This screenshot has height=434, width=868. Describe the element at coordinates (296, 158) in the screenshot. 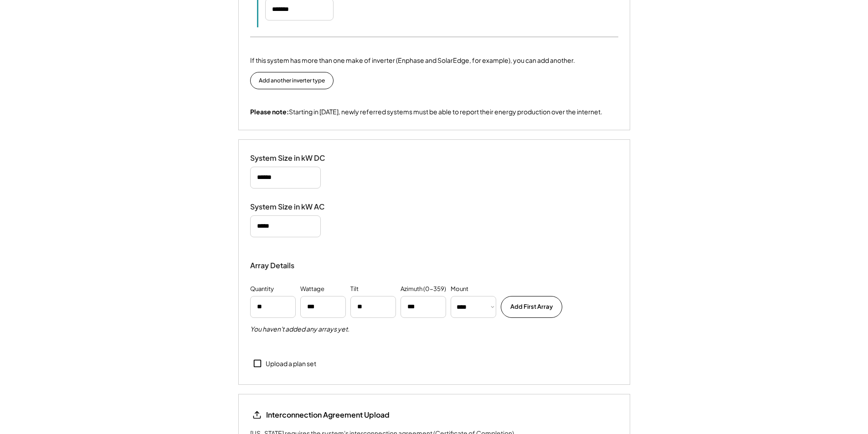

I see `div: System Size in kW DC` at that location.